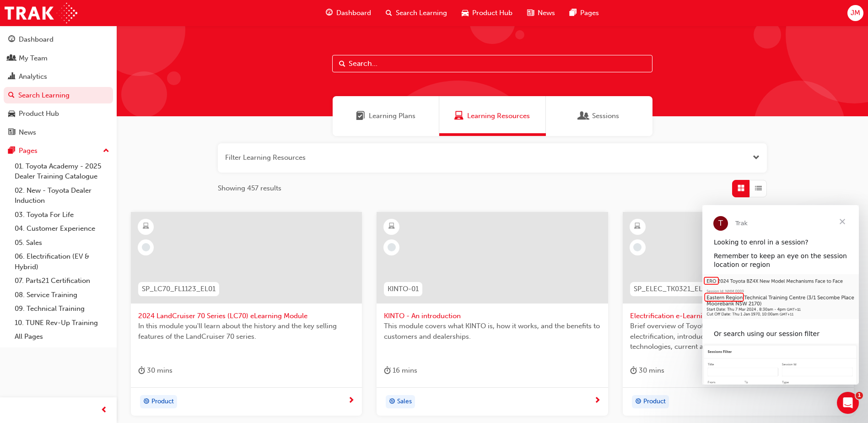  What do you see at coordinates (541, 13) in the screenshot?
I see `a: news-iconNews` at bounding box center [541, 13].